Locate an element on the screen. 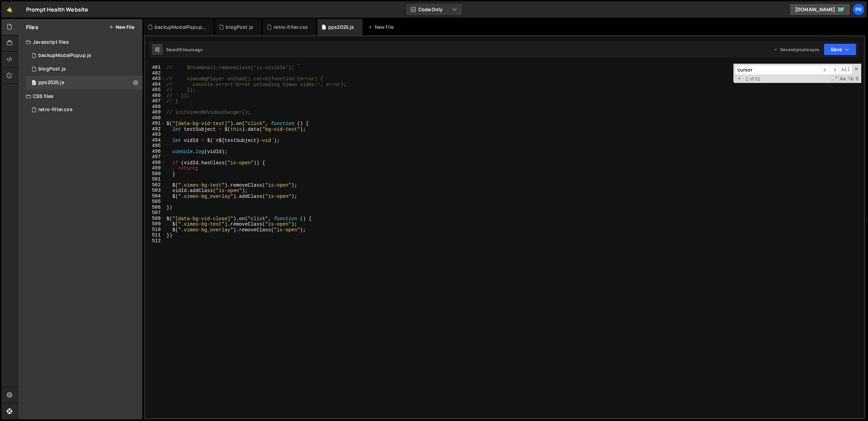 The width and height of the screenshot is (868, 421). div: 509 is located at coordinates (154, 224).